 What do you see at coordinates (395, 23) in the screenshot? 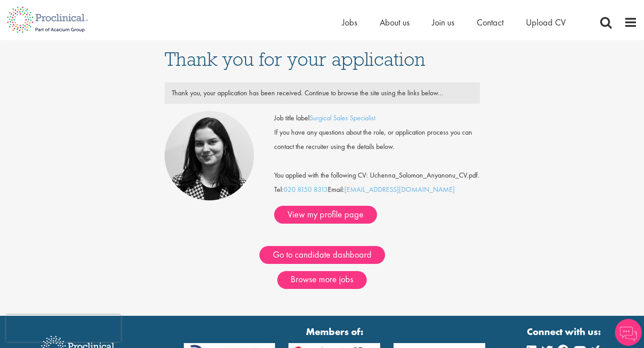
I see `span: About us` at bounding box center [395, 23].